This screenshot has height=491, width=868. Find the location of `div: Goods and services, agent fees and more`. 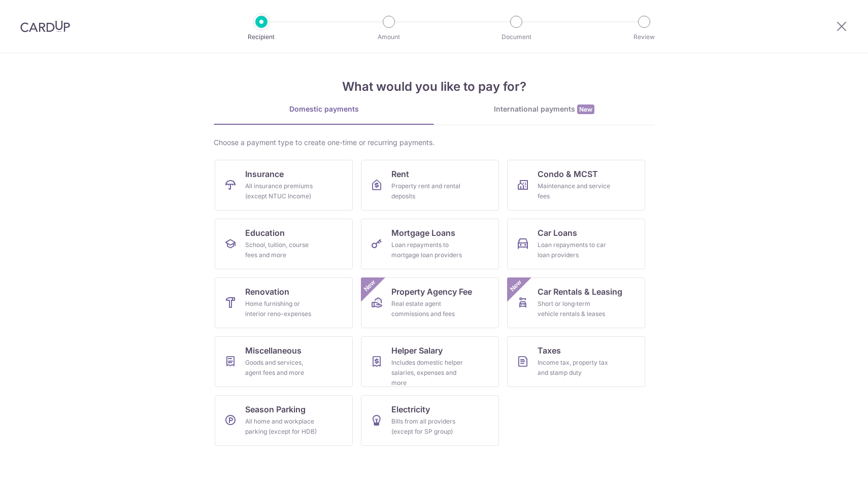

div: Goods and services, agent fees and more is located at coordinates (282, 368).